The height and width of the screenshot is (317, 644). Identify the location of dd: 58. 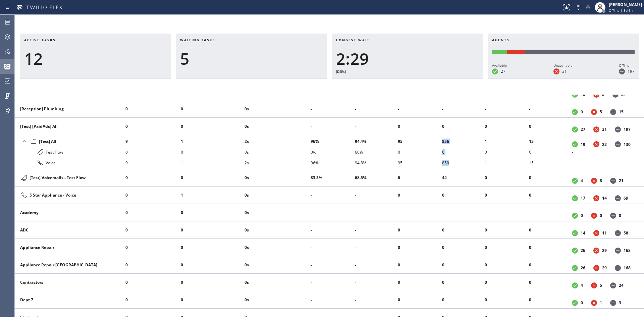
(626, 233).